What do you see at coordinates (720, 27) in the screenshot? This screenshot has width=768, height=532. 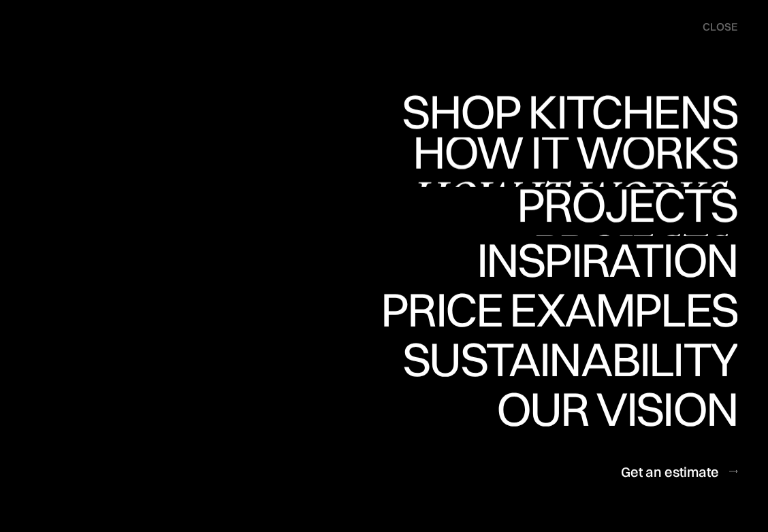 I see `div: close` at bounding box center [720, 27].